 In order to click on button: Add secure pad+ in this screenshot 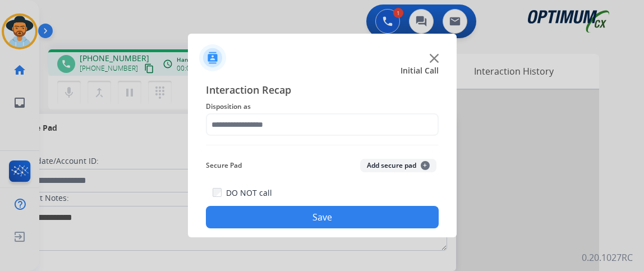, I will do `click(398, 165)`.